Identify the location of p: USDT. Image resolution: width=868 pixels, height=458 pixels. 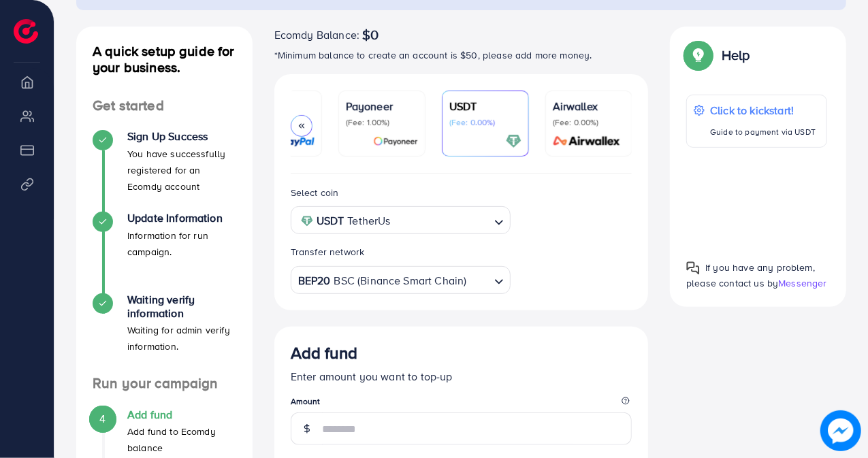
(485, 106).